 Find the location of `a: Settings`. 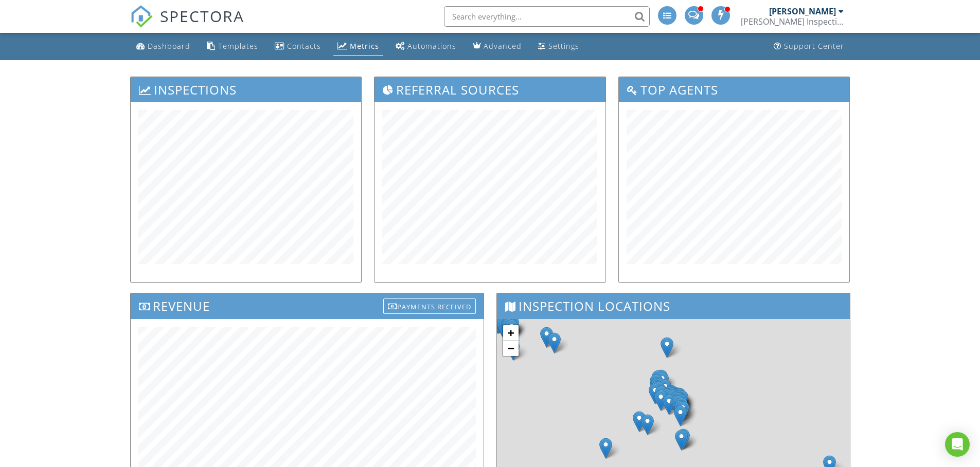

a: Settings is located at coordinates (558, 46).